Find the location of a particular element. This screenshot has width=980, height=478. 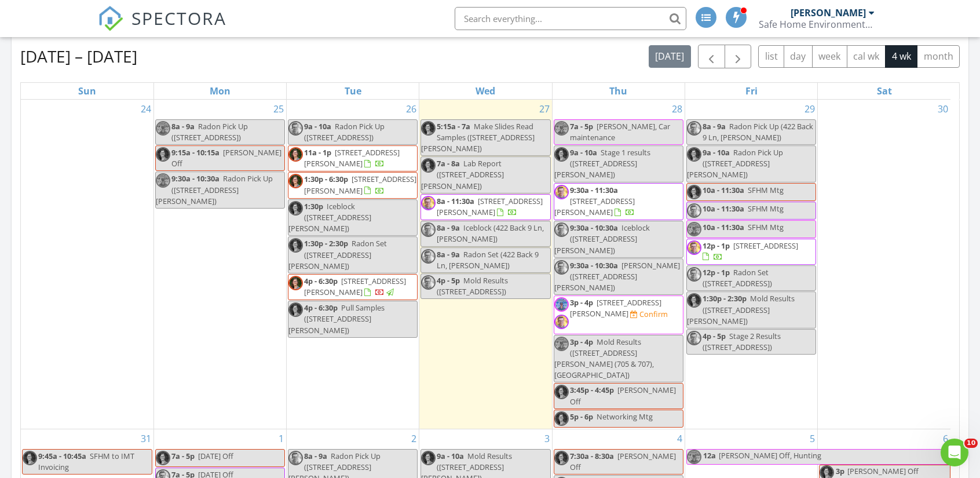

button: day is located at coordinates (798, 56).